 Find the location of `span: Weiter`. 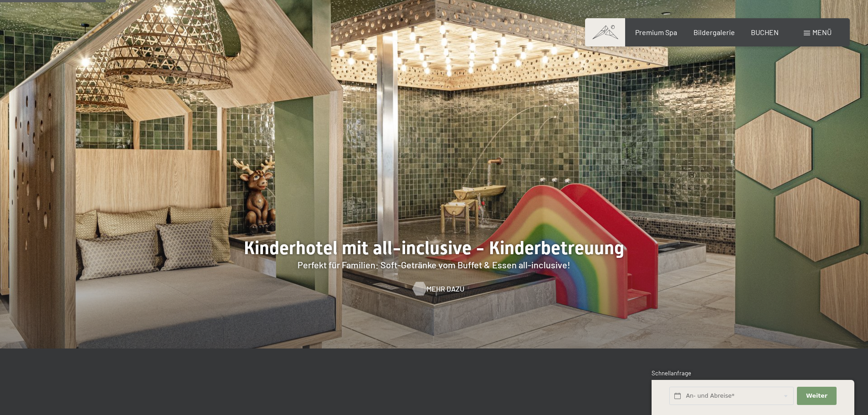

span: Weiter is located at coordinates (817, 396).